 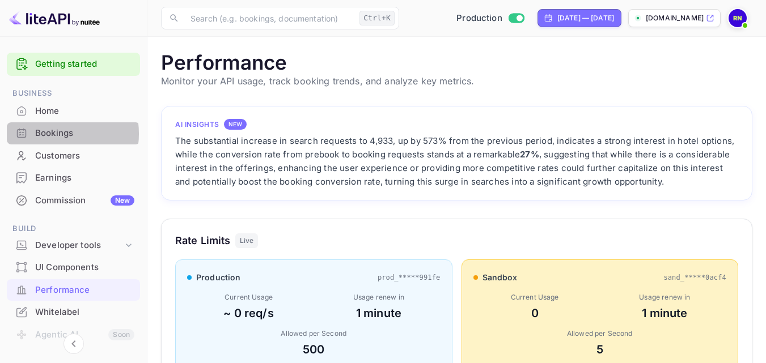 What do you see at coordinates (73, 201) in the screenshot?
I see `div: CommissionNew` at bounding box center [73, 201].